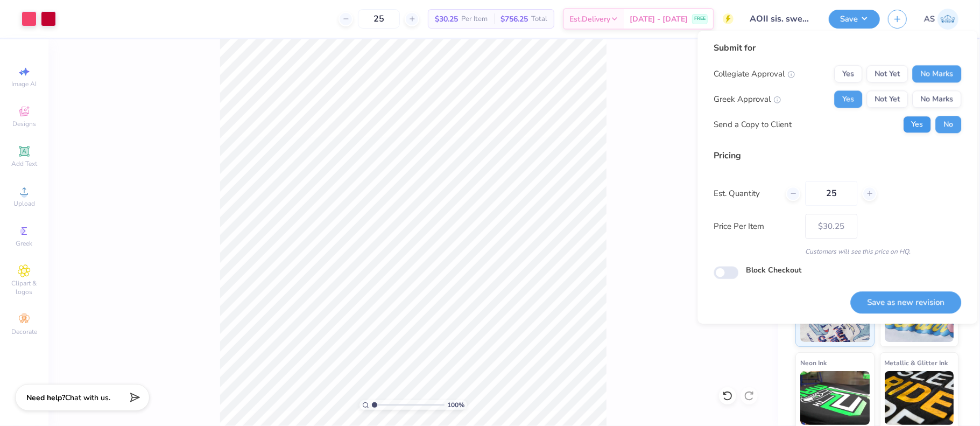 The height and width of the screenshot is (426, 980). Describe the element at coordinates (838, 251) in the screenshot. I see `div: Customers will see this price on HQ.` at that location.